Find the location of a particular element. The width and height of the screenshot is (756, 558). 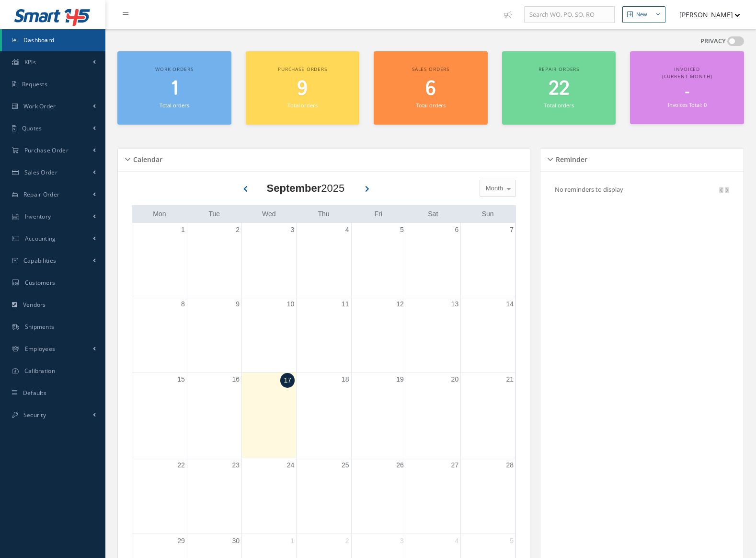

td: September 28, 2025 is located at coordinates (488, 496).